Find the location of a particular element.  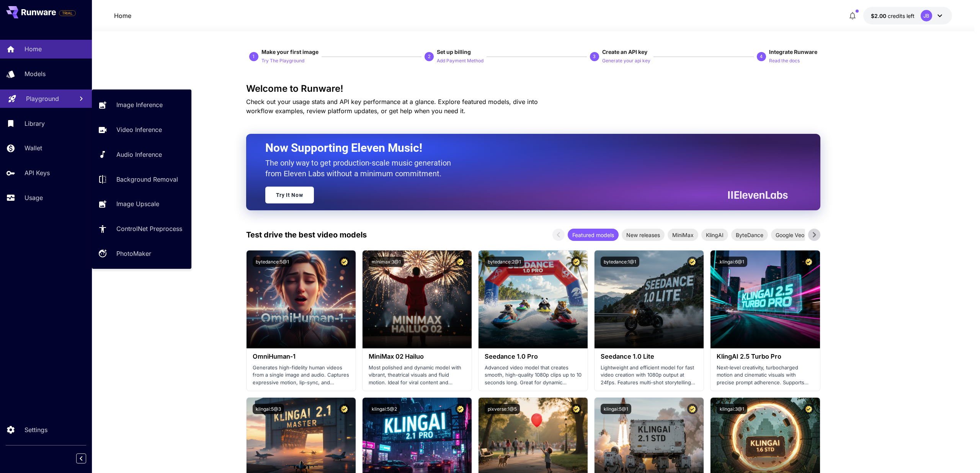

p: PhotoMaker is located at coordinates (133, 253).